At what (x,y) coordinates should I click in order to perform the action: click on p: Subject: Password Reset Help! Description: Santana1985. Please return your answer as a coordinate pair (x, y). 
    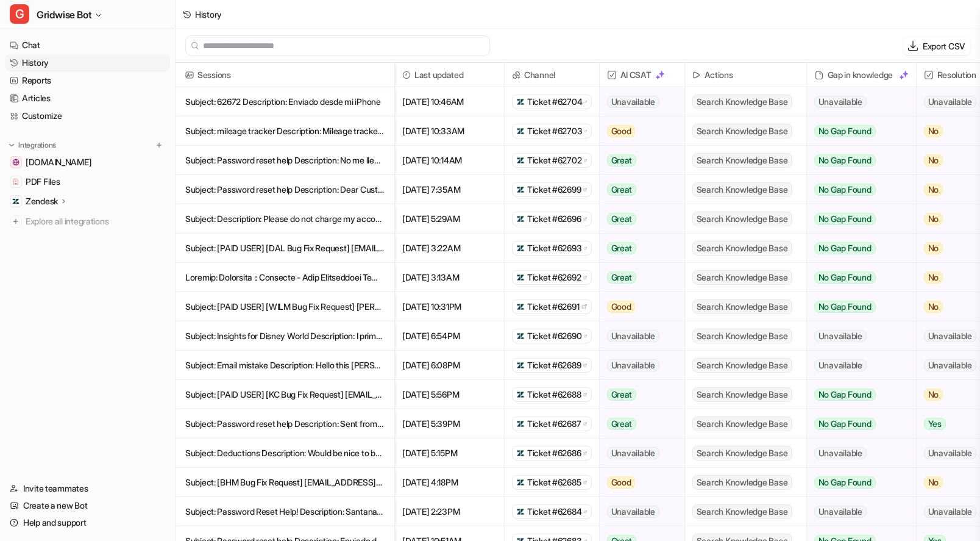
    Looking at the image, I should click on (285, 512).